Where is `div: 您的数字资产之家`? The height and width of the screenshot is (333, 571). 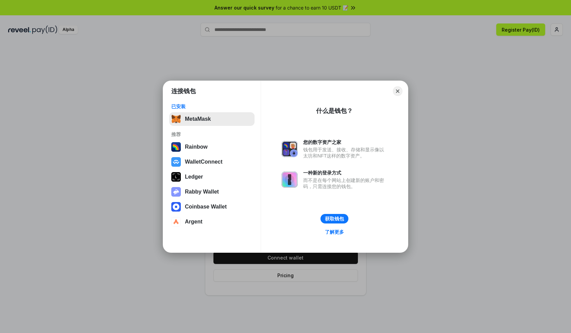
div: 您的数字资产之家 is located at coordinates (345, 142).